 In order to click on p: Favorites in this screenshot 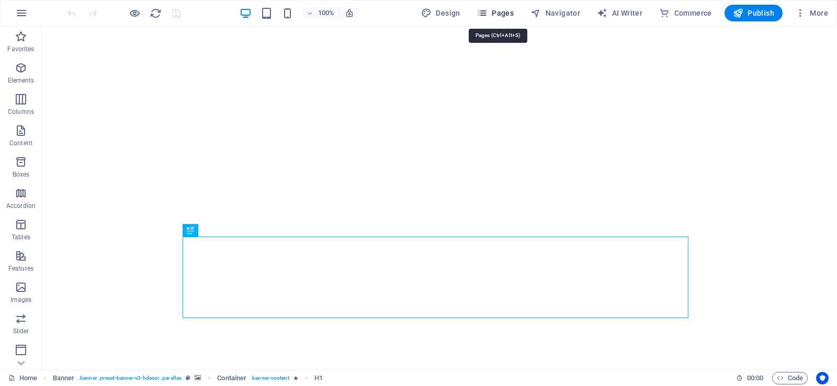, I will do `click(20, 49)`.